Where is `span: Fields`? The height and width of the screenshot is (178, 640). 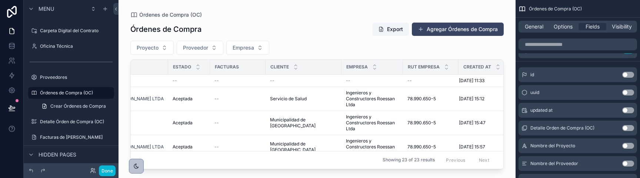
span: Fields is located at coordinates (592, 27).